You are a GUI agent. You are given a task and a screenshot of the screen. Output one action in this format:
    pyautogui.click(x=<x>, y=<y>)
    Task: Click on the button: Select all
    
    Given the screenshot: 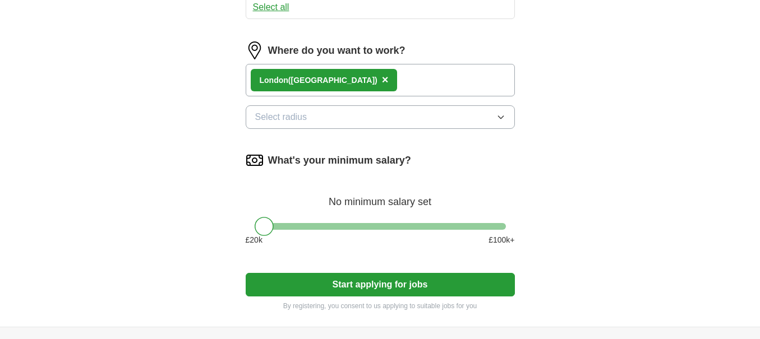 What is the action you would take?
    pyautogui.click(x=271, y=7)
    